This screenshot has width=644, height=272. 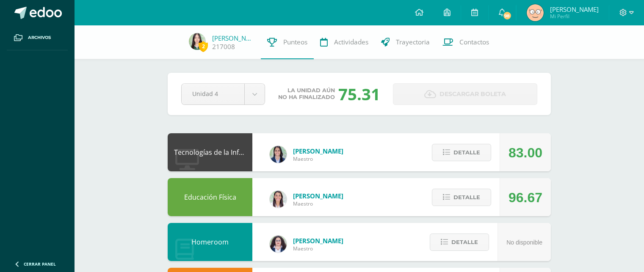 I want to click on span: Contactos, so click(x=474, y=42).